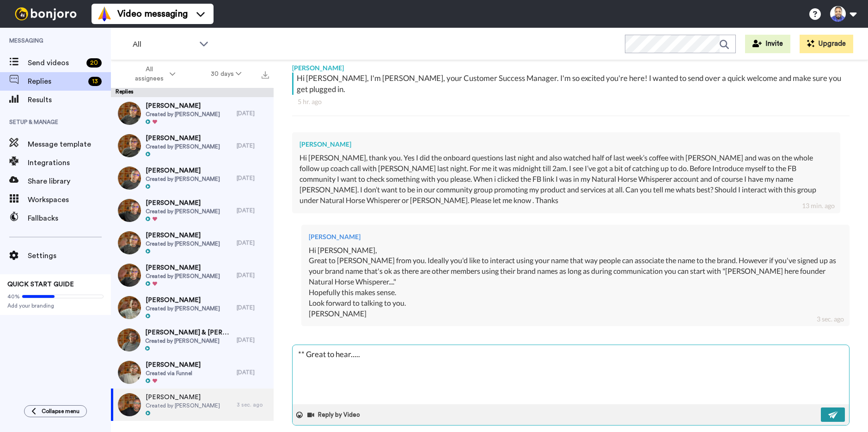  Describe the element at coordinates (56, 81) in the screenshot. I see `span: Replies` at that location.